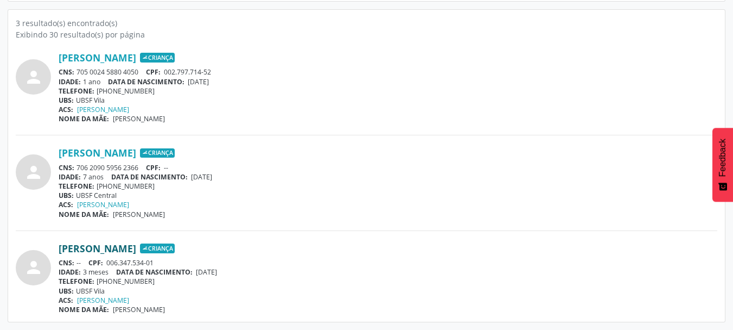 The height and width of the screenshot is (330, 733). Describe the element at coordinates (187, 72) in the screenshot. I see `span: 002.797.714-52` at that location.